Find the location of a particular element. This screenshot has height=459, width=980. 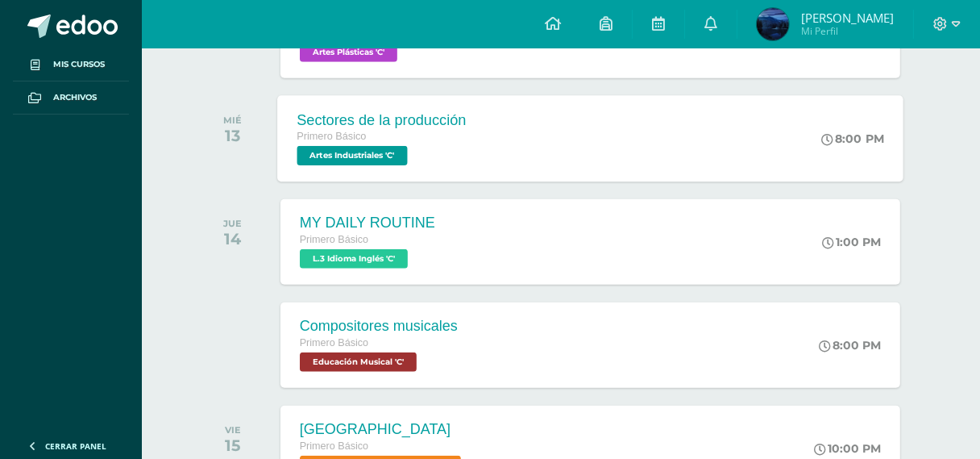

div: 1:00 PM is located at coordinates (851, 242).